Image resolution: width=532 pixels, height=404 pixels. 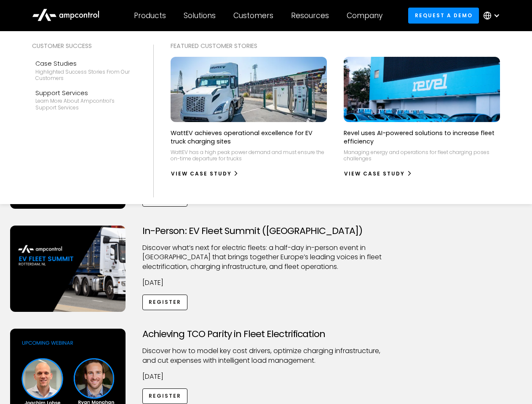 What do you see at coordinates (84, 104) in the screenshot?
I see `div: Learn more about Ampcontrol’s support services` at bounding box center [84, 104].